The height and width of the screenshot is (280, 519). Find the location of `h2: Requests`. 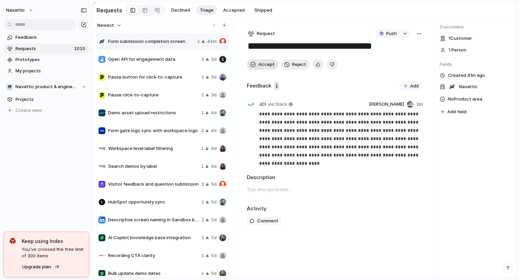

h2: Requests is located at coordinates (109, 10).